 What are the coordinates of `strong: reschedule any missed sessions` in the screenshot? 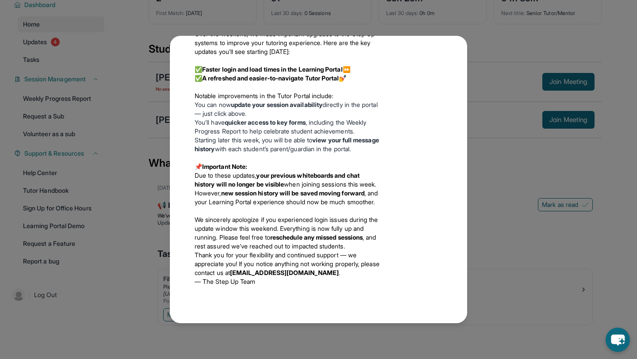 It's located at (316, 237).